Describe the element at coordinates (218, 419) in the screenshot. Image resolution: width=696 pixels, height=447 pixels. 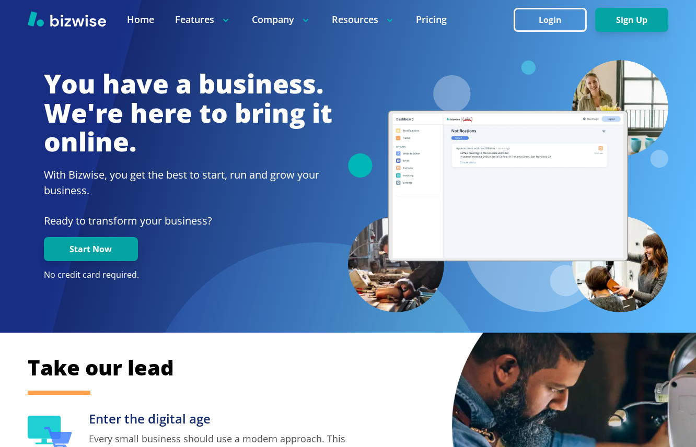
I see `h3: Enter the digital age` at that location.